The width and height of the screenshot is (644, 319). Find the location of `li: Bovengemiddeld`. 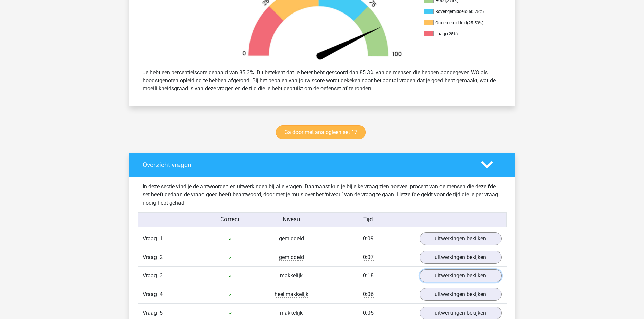

li: Bovengemiddeld is located at coordinates (457, 12).